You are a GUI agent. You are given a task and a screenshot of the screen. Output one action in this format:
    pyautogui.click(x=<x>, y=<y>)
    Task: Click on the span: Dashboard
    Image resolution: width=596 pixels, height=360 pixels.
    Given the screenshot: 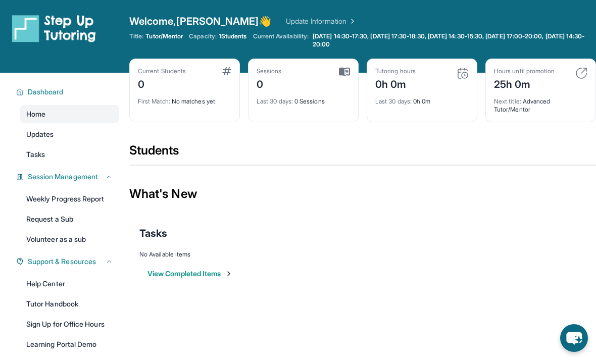 What is the action you would take?
    pyautogui.click(x=45, y=92)
    